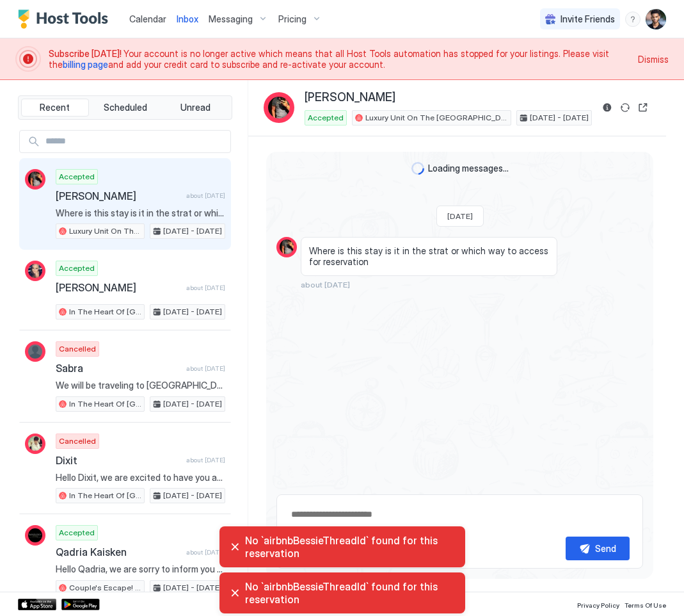  What do you see at coordinates (140, 477) in the screenshot?
I see `span: Hello Dixit, we are excited to have you as guest at the resort. We hope you have an amazing time.` at bounding box center [140, 477].